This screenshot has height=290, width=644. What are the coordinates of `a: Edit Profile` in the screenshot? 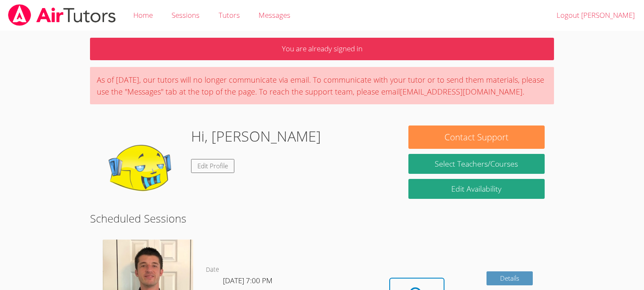 It's located at (212, 165).